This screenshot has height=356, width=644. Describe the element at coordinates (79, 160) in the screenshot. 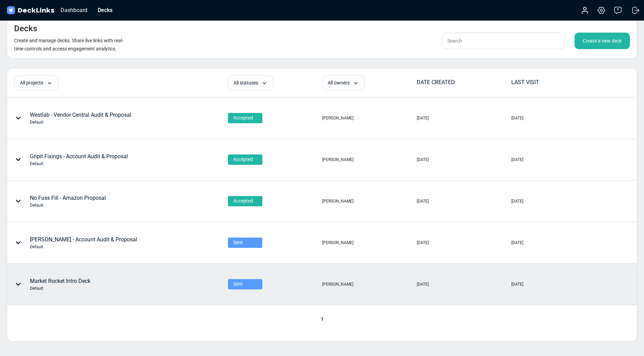

I see `div: Gripit Fixings - Account Audit & Proposal` at that location.